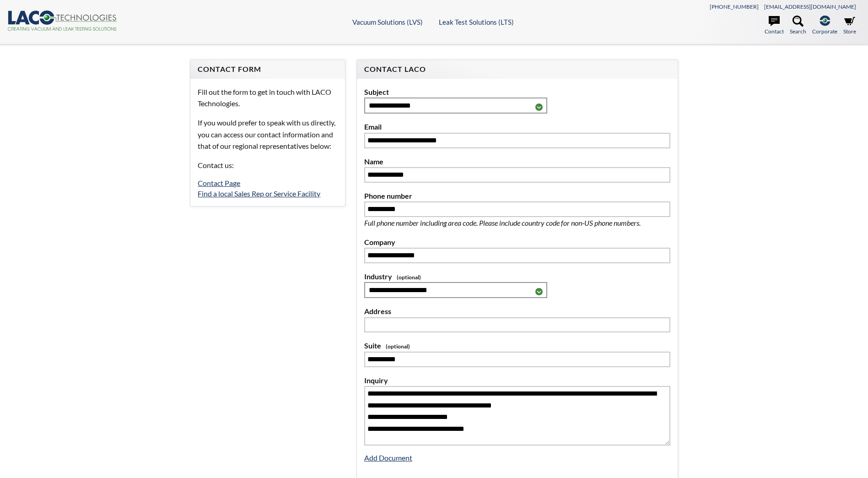 Image resolution: width=868 pixels, height=478 pixels. Describe the element at coordinates (517, 277) in the screenshot. I see `label: Industry` at that location.